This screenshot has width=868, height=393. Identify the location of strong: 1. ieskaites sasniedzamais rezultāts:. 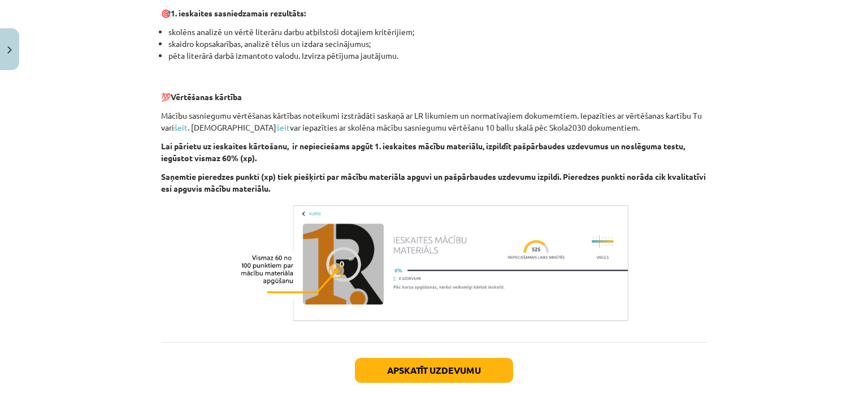
(238, 13).